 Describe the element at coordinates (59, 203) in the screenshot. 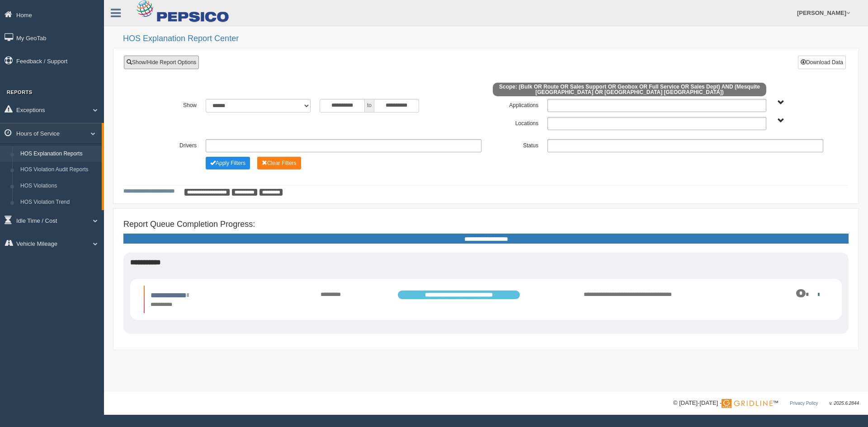

I see `a: HOS Violation Trend` at that location.